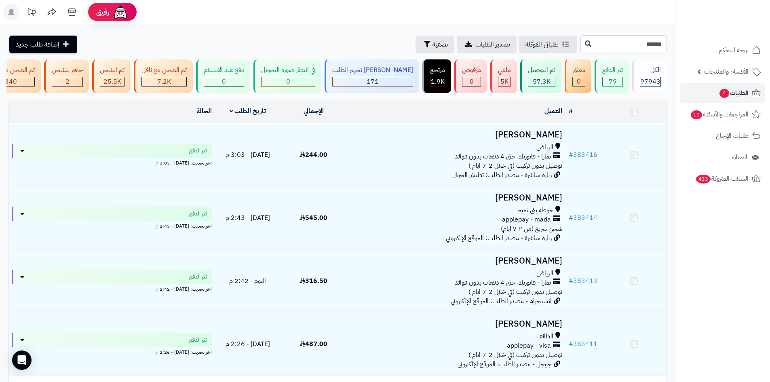 This screenshot has width=770, height=382. I want to click on a: لوحة التحكم, so click(723, 50).